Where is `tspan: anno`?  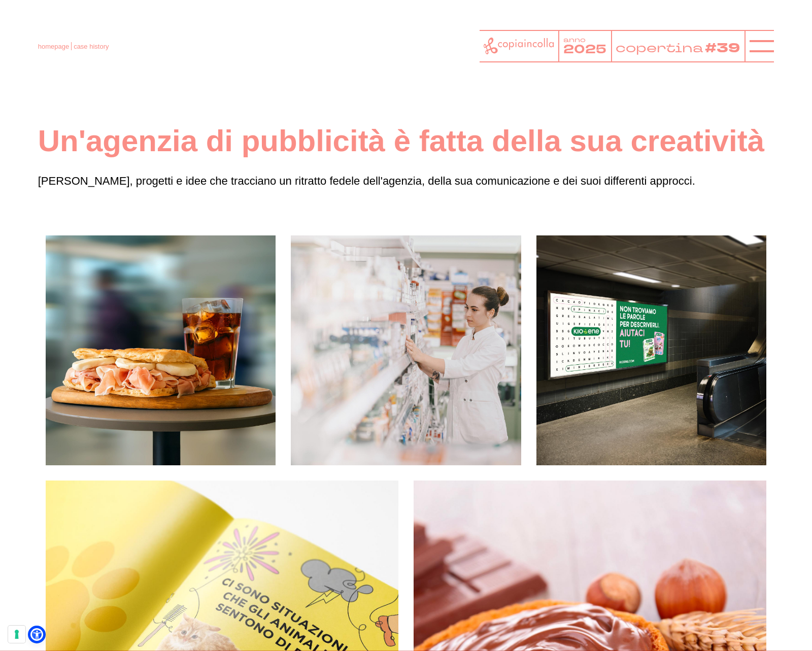 tspan: anno is located at coordinates (574, 40).